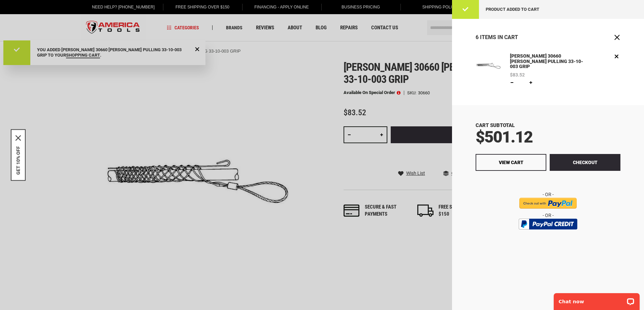 The width and height of the screenshot is (644, 310). What do you see at coordinates (504, 137) in the screenshot?
I see `span: $501.12` at bounding box center [504, 137].